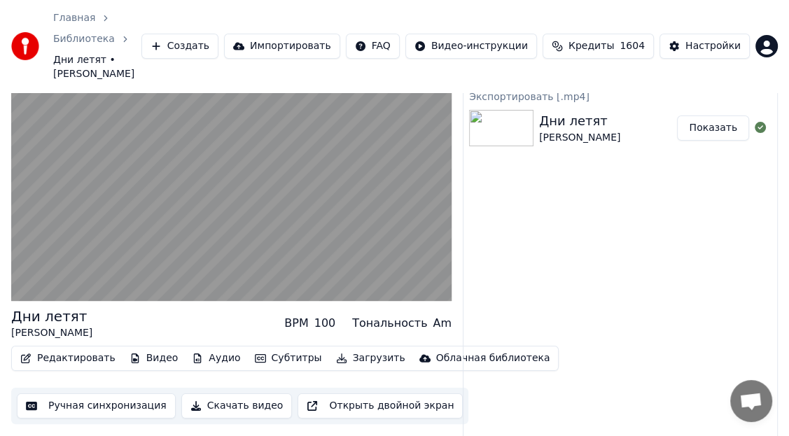 The width and height of the screenshot is (789, 436). What do you see at coordinates (591, 46) in the screenshot?
I see `span: Кредиты` at bounding box center [591, 46].